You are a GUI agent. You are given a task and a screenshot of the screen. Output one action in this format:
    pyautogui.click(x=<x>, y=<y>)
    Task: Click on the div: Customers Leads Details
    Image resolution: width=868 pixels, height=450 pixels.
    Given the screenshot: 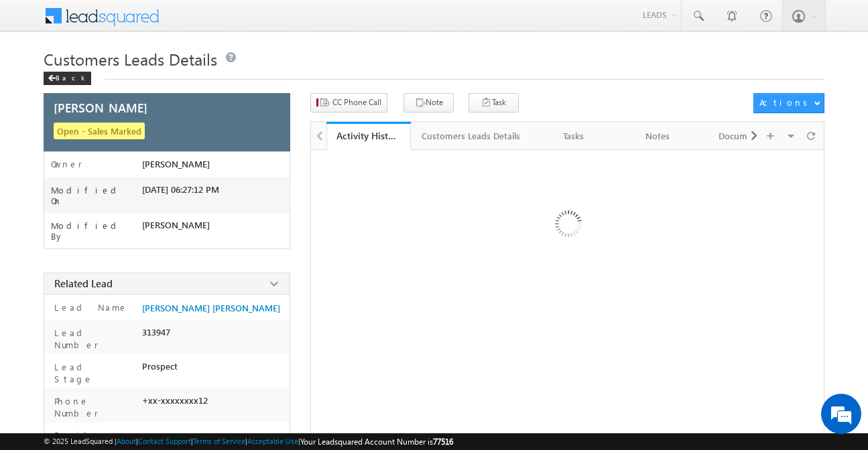 What is the action you would take?
    pyautogui.click(x=470, y=136)
    